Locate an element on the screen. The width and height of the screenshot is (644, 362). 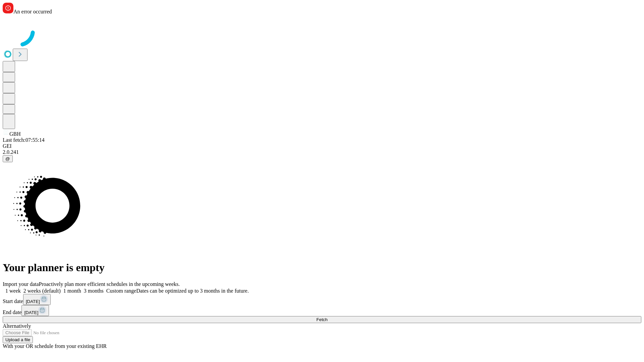
div: GEI is located at coordinates (322, 146).